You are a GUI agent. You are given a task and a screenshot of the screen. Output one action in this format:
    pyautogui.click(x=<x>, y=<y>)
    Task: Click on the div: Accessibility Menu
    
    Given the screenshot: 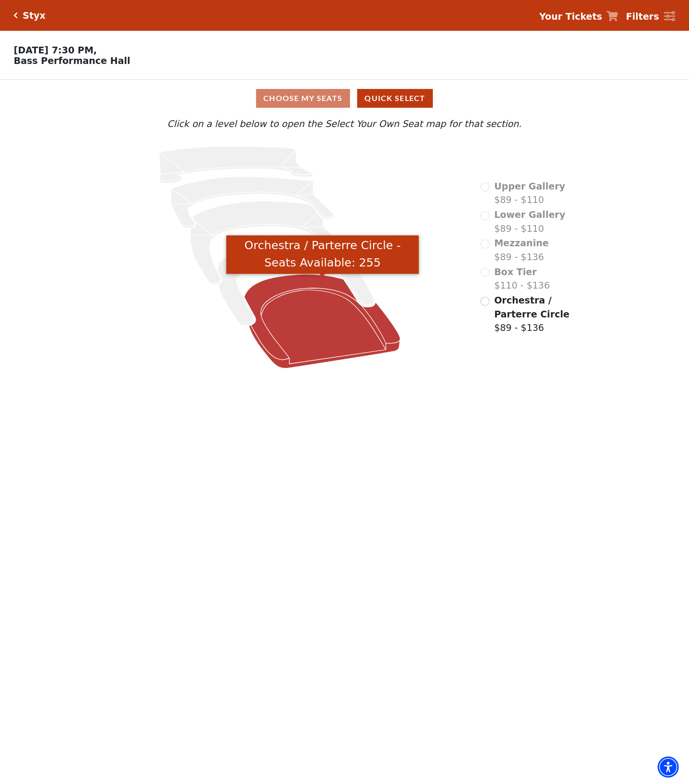 What is the action you would take?
    pyautogui.click(x=668, y=767)
    